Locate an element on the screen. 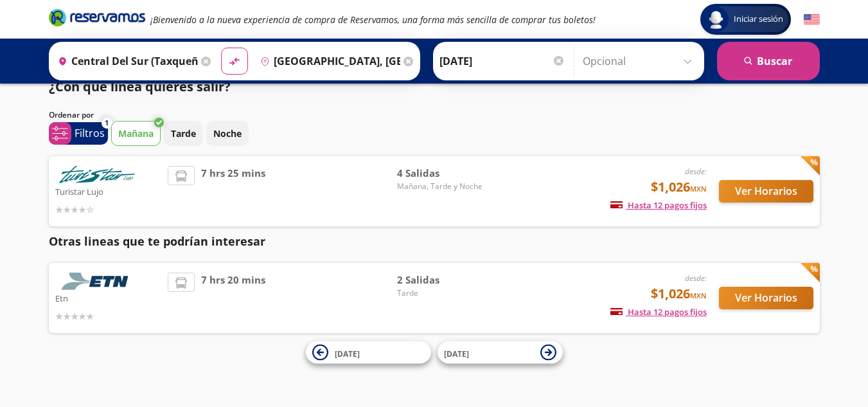 This screenshot has width=868, height=407. p: Ordenar por is located at coordinates (71, 115).